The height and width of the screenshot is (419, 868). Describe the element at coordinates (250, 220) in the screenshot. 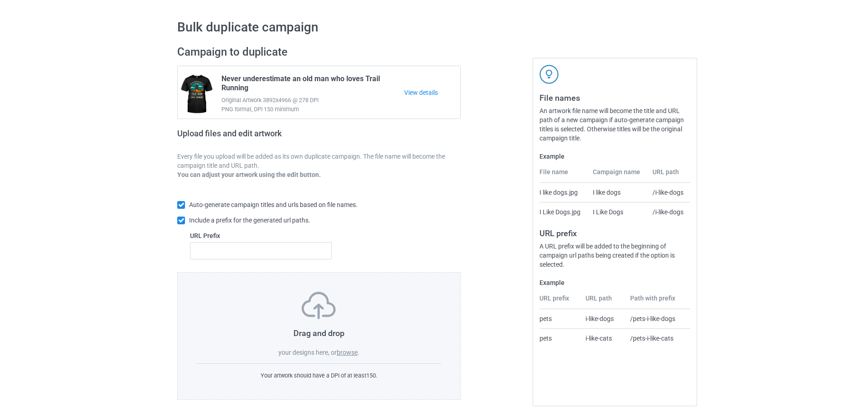

I see `span: Include a prefix for the generated url paths.` at that location.